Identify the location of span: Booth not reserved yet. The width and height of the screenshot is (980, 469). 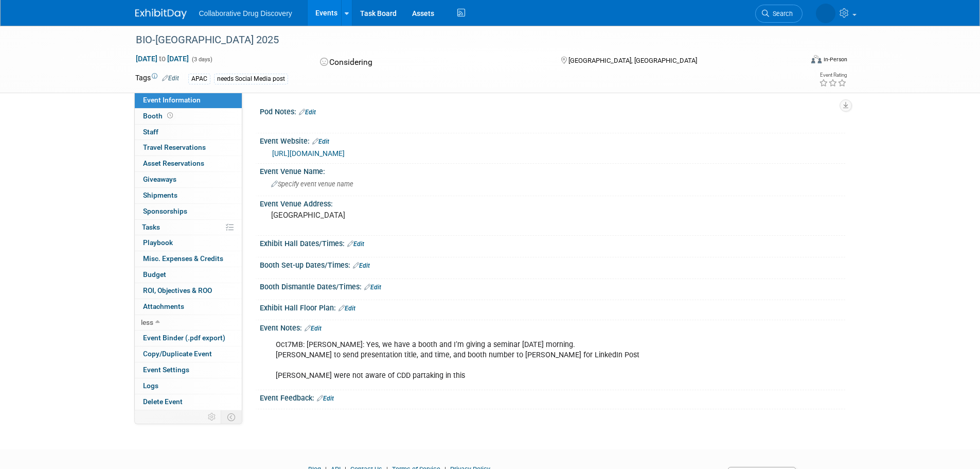
(170, 115).